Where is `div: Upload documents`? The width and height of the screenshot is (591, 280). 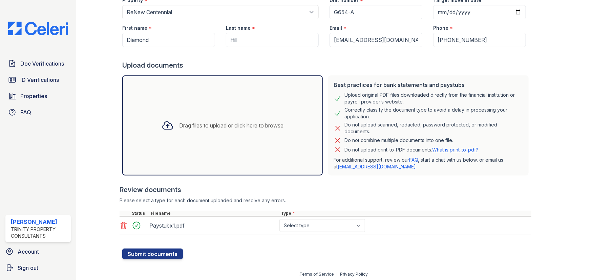
div: Upload documents is located at coordinates (327, 65).